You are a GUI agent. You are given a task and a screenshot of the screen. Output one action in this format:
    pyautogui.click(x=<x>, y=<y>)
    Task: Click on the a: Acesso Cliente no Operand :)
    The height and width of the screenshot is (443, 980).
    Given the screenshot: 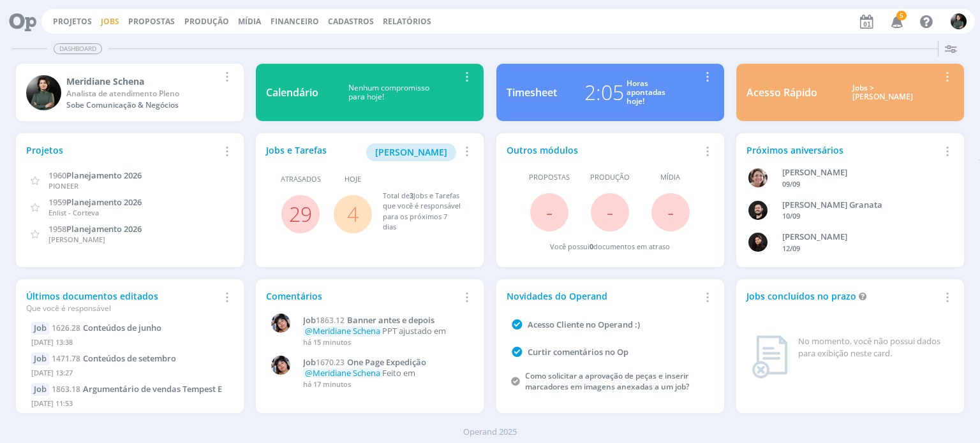 What is the action you would take?
    pyautogui.click(x=584, y=324)
    